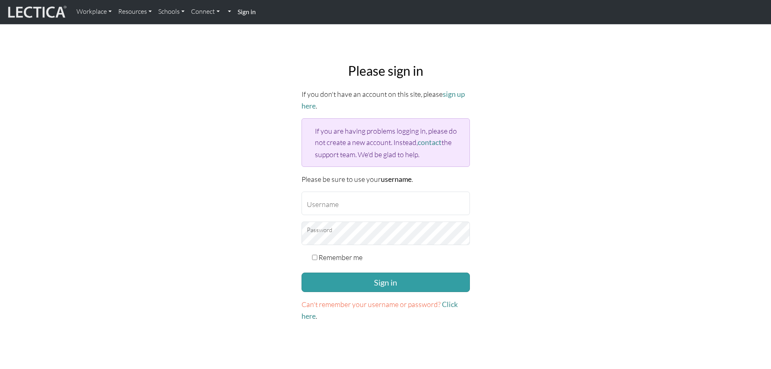 Image resolution: width=771 pixels, height=369 pixels. I want to click on img: lecticalive, so click(36, 12).